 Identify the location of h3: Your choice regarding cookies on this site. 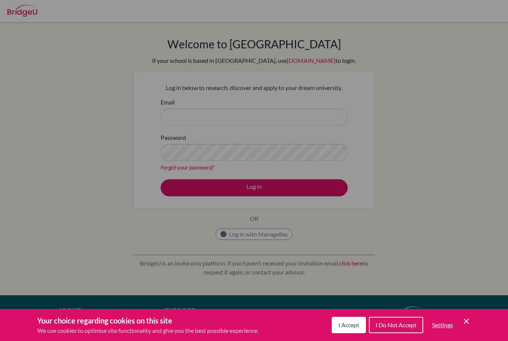
(148, 321).